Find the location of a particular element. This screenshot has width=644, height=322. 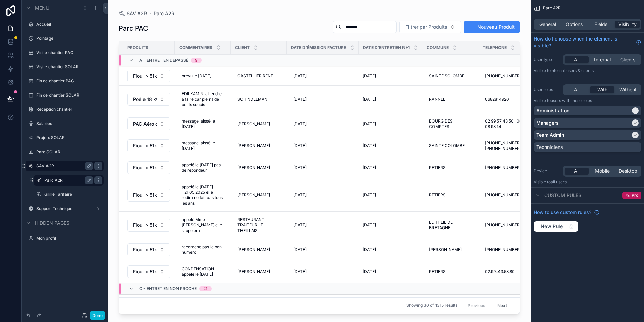

label: Reception chantier is located at coordinates (70, 109).